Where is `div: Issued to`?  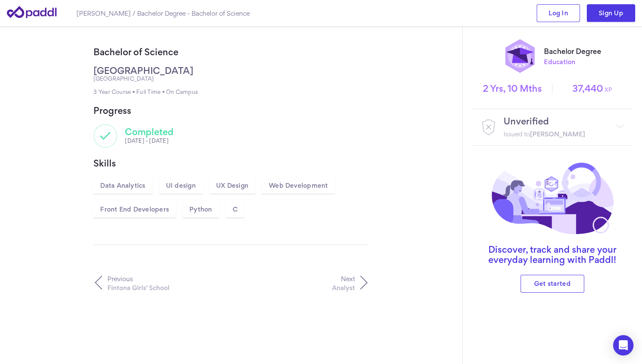 div: Issued to is located at coordinates (544, 134).